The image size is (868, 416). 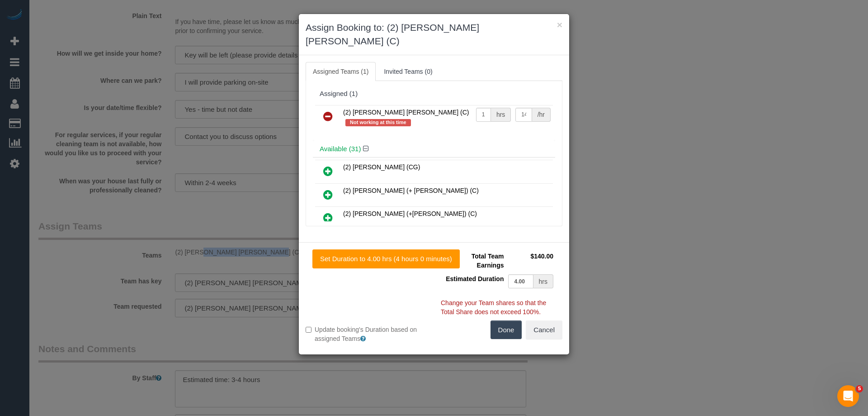 I want to click on input: Update booking's Duration based on assigned Teams, so click(x=309, y=329).